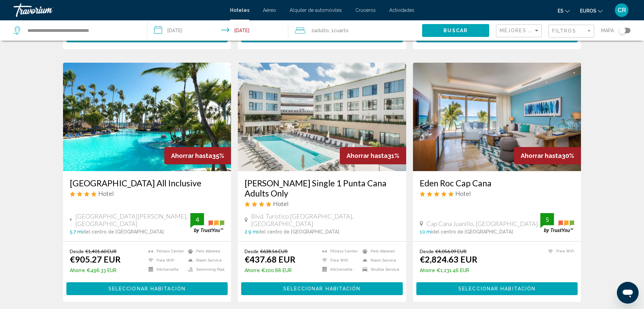 Image resolution: width=644 pixels, height=309 pixels. What do you see at coordinates (448, 270) in the screenshot?
I see `p: €1,231.46 EUR` at bounding box center [448, 270].